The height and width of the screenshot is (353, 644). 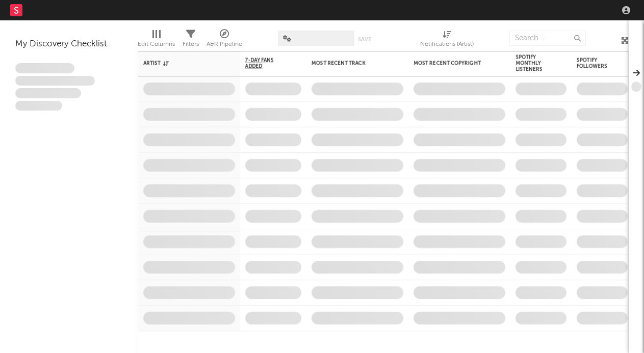 What do you see at coordinates (547, 38) in the screenshot?
I see `input: Search...` at bounding box center [547, 38].